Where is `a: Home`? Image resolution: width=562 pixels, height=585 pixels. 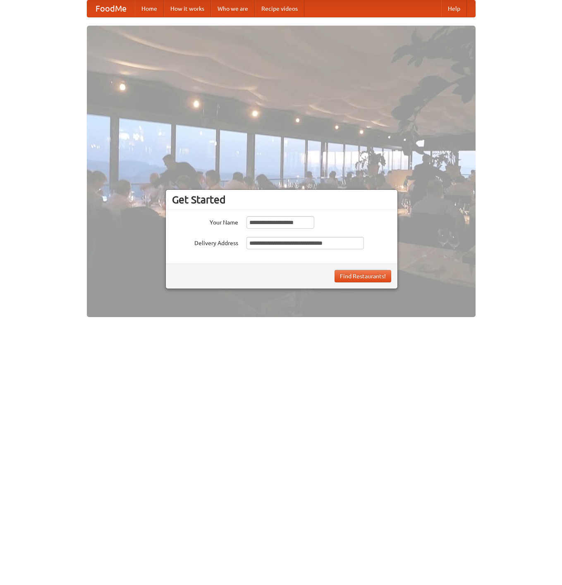 a: Home is located at coordinates (149, 9).